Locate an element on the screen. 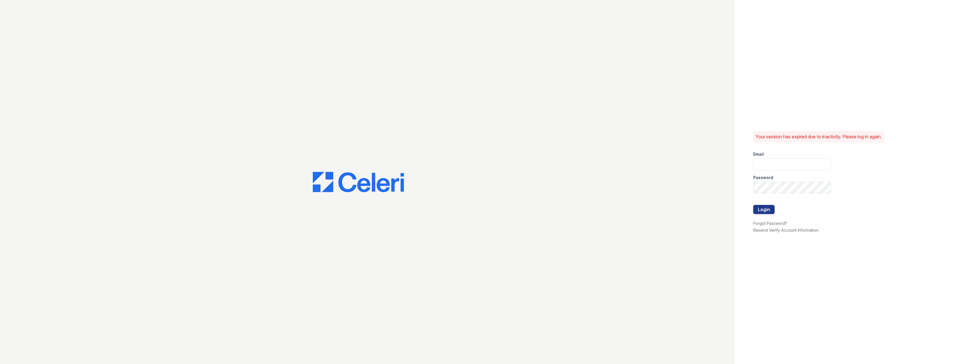 This screenshot has height=364, width=980. button: Login is located at coordinates (764, 210).